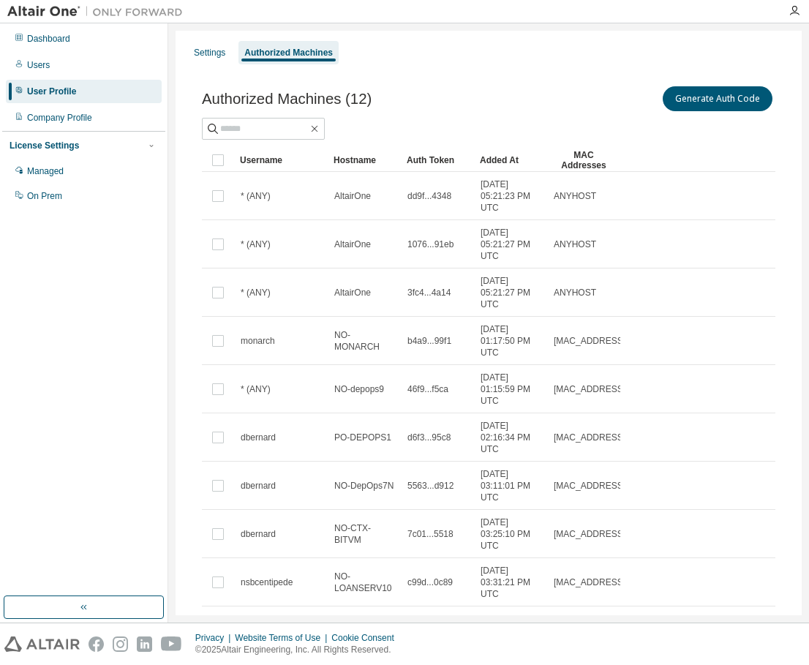 The width and height of the screenshot is (809, 665). Describe the element at coordinates (364, 160) in the screenshot. I see `div: Hostname` at that location.